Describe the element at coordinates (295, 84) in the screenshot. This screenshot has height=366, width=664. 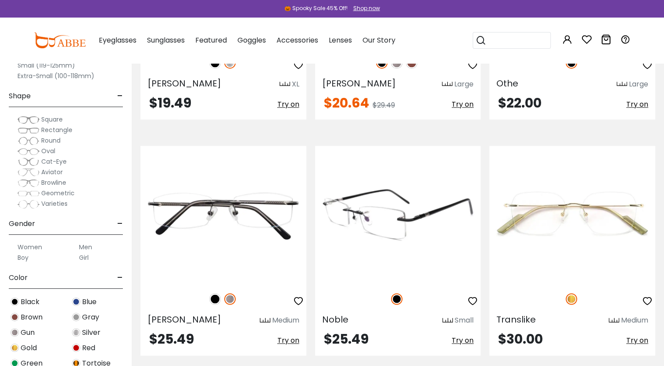
I see `div: XL` at that location.